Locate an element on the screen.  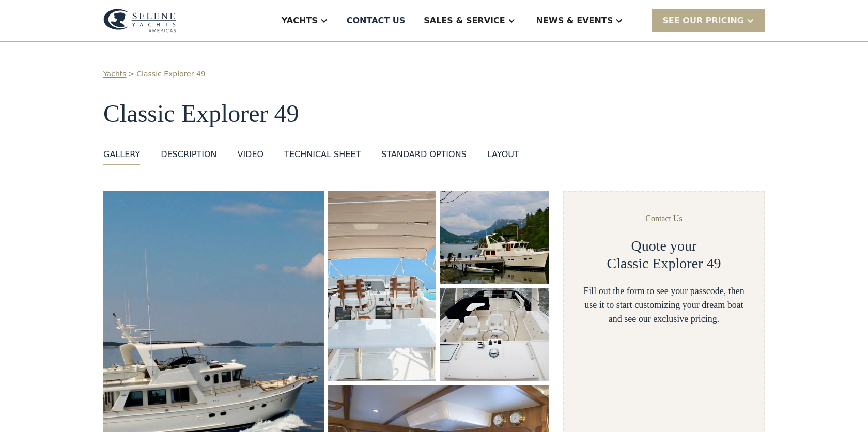
div: layout is located at coordinates (504, 155).